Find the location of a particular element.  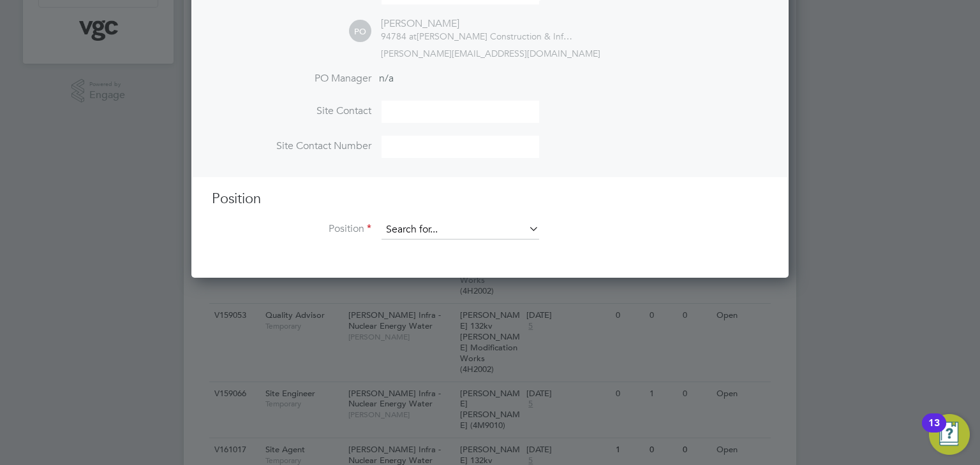

label: Position is located at coordinates (292, 229).